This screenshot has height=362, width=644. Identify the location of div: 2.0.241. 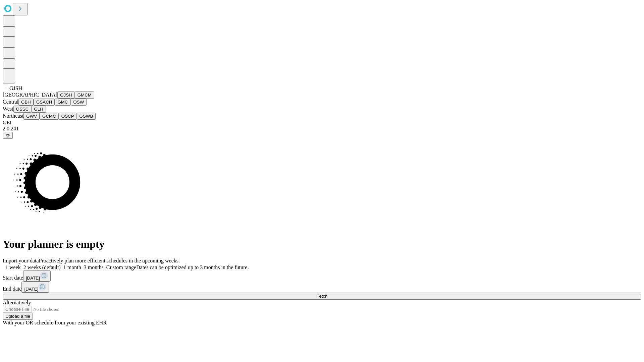
(322, 128).